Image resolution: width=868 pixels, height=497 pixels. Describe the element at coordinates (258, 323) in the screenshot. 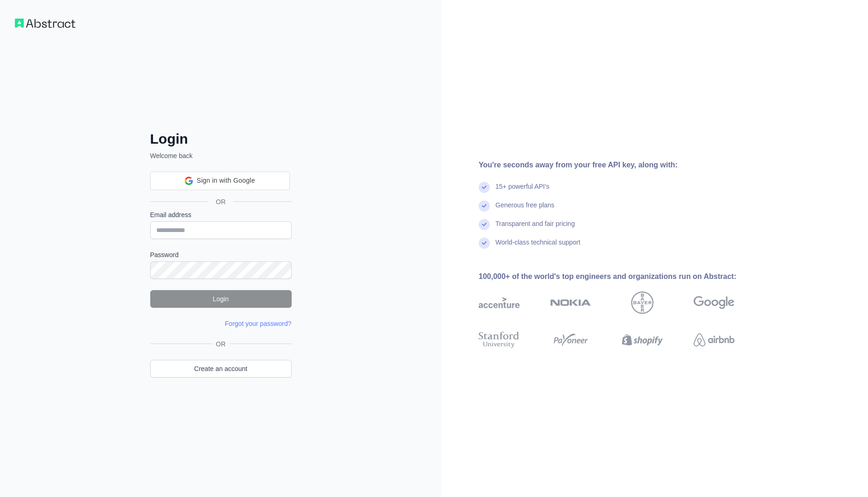

I see `a: Forgot your password?` at that location.